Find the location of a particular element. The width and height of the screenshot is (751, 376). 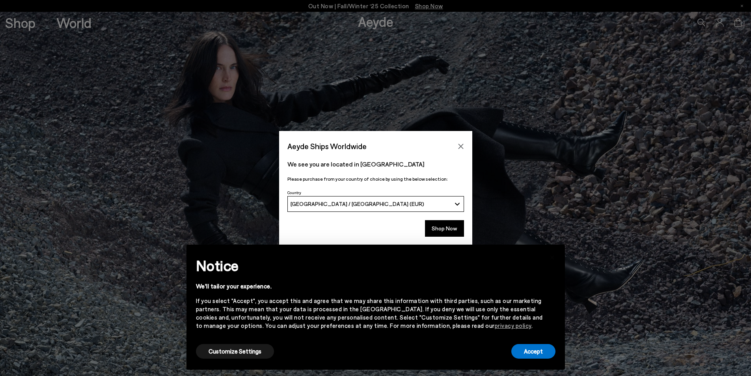

button: Shop Now is located at coordinates (444, 228).